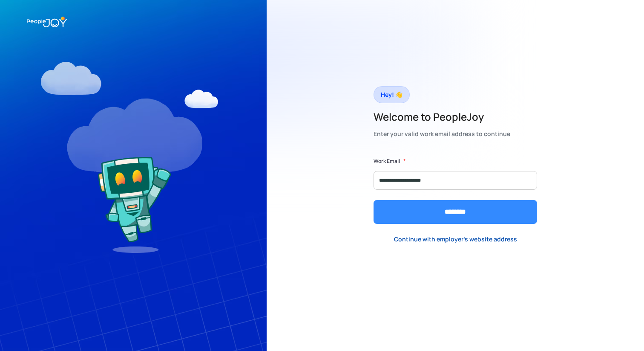 The image size is (644, 351). Describe the element at coordinates (455, 239) in the screenshot. I see `div: Continue with employer's website address` at that location.